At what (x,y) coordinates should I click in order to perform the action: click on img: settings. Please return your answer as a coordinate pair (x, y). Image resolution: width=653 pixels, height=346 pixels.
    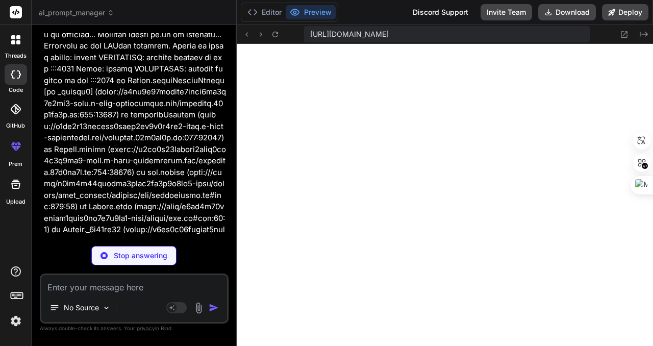
    Looking at the image, I should click on (16, 321).